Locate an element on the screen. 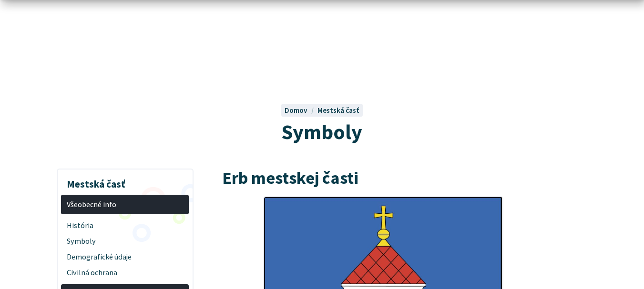 This screenshot has width=644, height=289. a: Všeobecné info is located at coordinates (125, 204).